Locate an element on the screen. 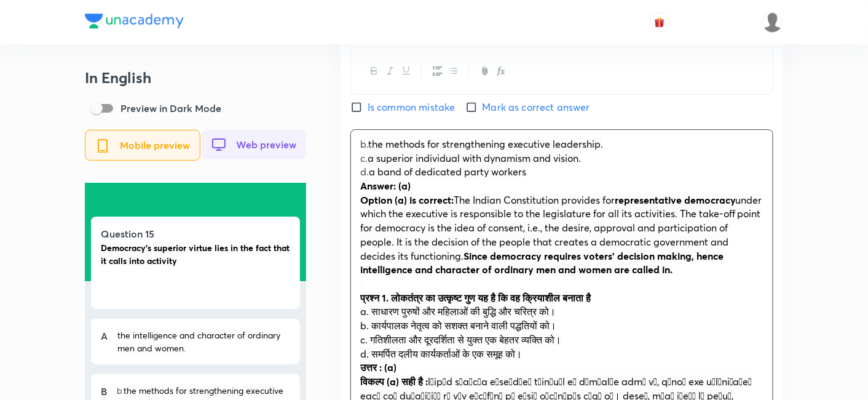  span: The Indian Constitution provides for is located at coordinates (534, 199).